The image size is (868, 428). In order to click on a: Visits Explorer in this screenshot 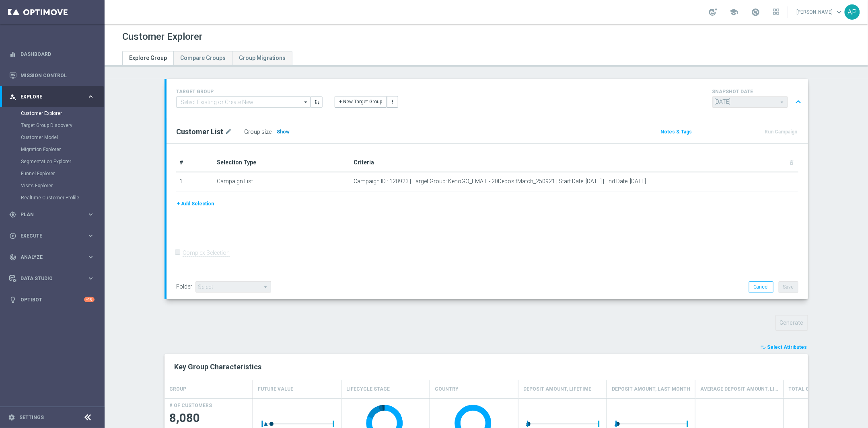, I will do `click(52, 185)`.